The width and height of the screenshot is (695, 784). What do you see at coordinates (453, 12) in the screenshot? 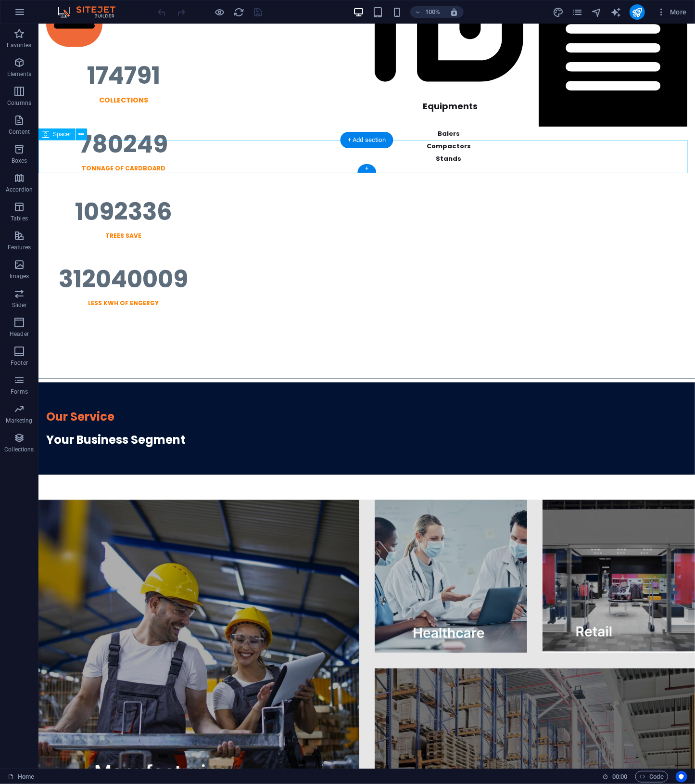
I see `i: On resize automatically adjust zoom level to fit chosen device.` at bounding box center [453, 12].